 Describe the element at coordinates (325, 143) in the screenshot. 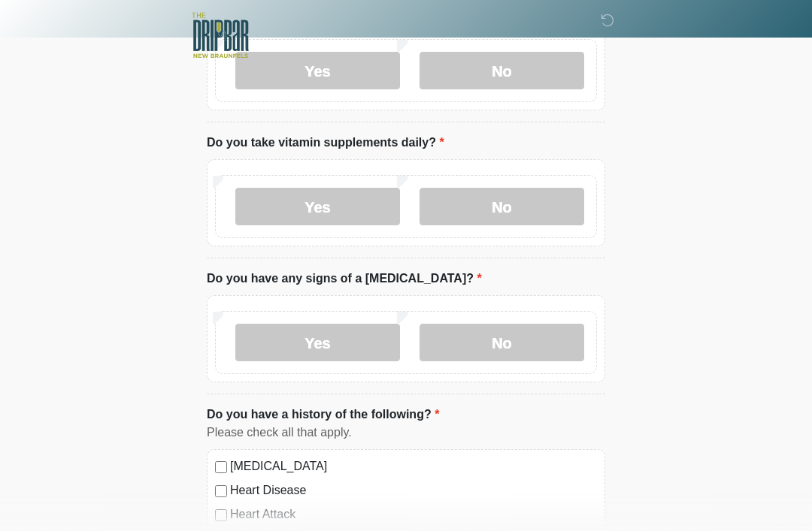

I see `label: Do you take vitamin supplements daily?` at that location.